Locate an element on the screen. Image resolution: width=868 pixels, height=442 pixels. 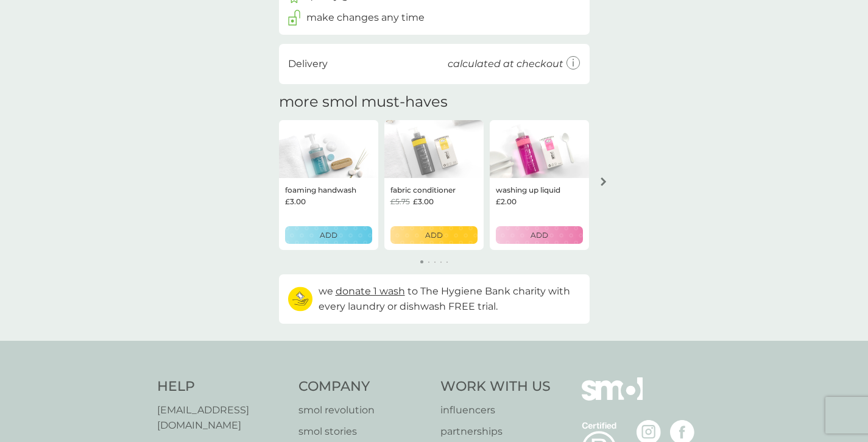
p: influencers is located at coordinates (495, 410).